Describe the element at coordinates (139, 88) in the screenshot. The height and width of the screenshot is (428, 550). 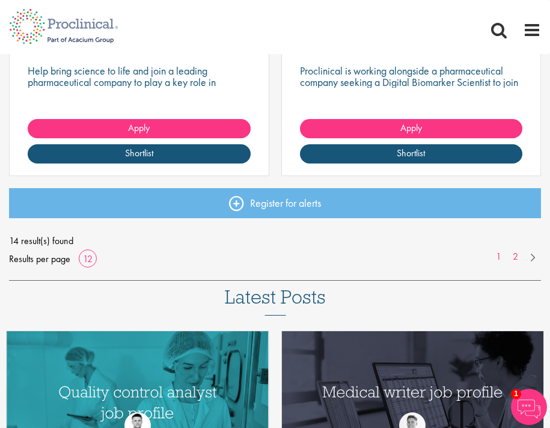
I see `p: Help bring science to life and join a leading pharmaceutical company to play a key role in delive...` at that location.